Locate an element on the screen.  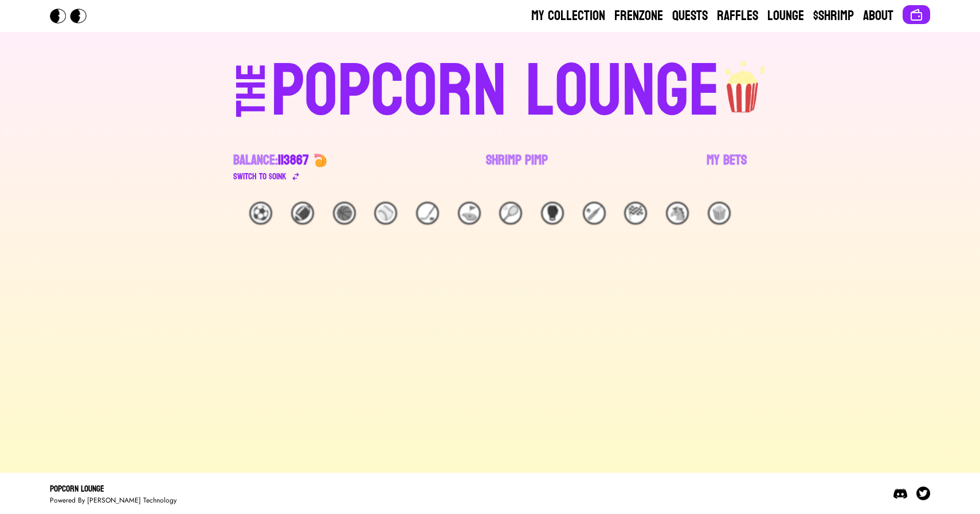
a: Quests is located at coordinates (690, 16).